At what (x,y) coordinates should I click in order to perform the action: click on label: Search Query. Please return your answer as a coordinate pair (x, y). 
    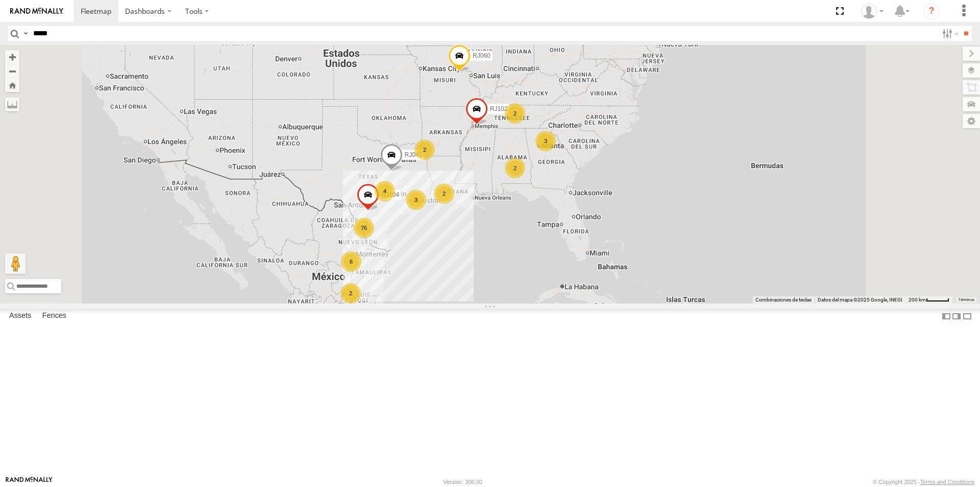
    Looking at the image, I should click on (25, 33).